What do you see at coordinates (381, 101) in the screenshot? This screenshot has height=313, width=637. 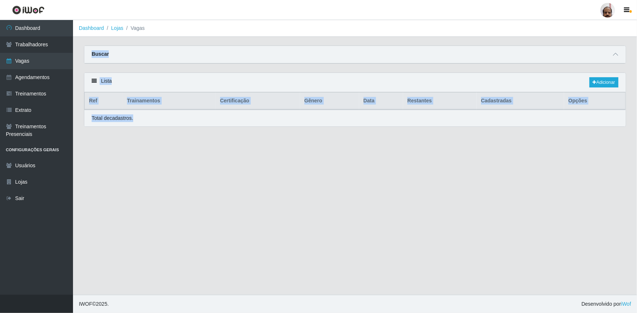 I see `th: Data` at bounding box center [381, 101].